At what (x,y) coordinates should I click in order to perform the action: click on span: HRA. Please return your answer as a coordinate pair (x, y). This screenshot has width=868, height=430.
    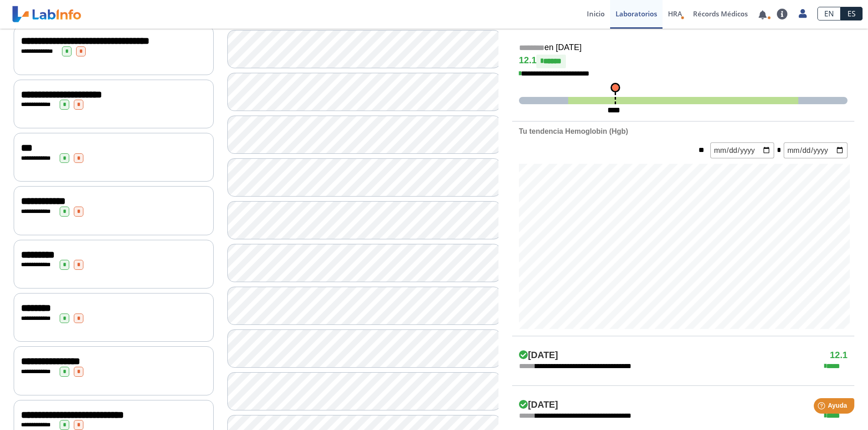
    Looking at the image, I should click on (675, 13).